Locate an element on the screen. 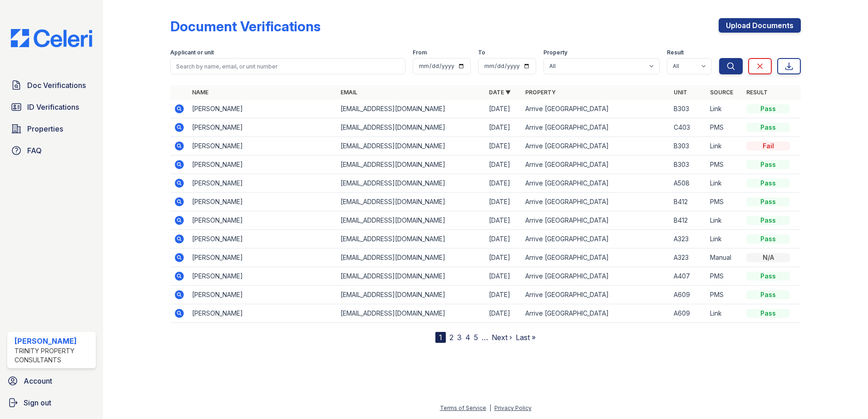 This screenshot has width=868, height=419. a: Result is located at coordinates (757, 92).